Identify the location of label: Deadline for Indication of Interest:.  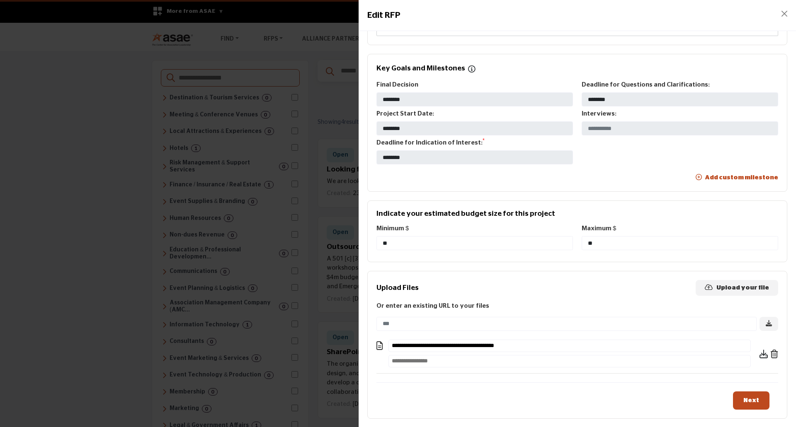
(430, 143).